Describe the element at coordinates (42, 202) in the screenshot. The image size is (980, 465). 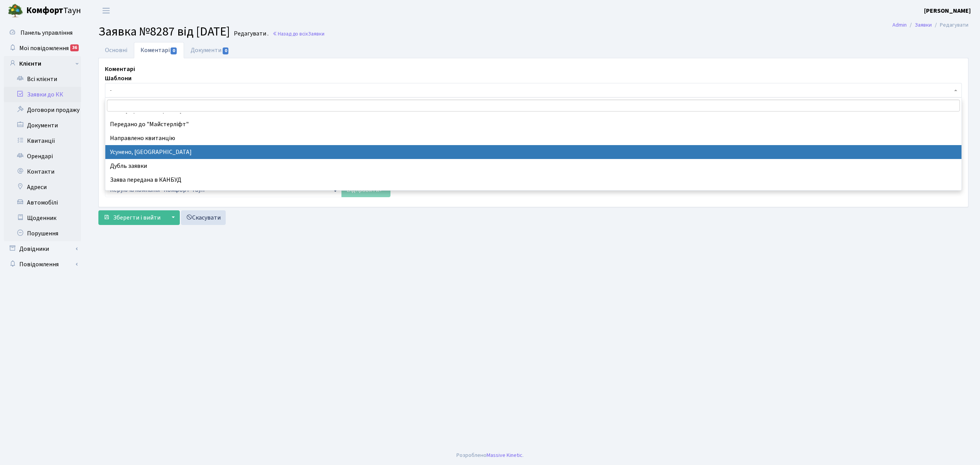
I see `a: Автомобілі` at that location.